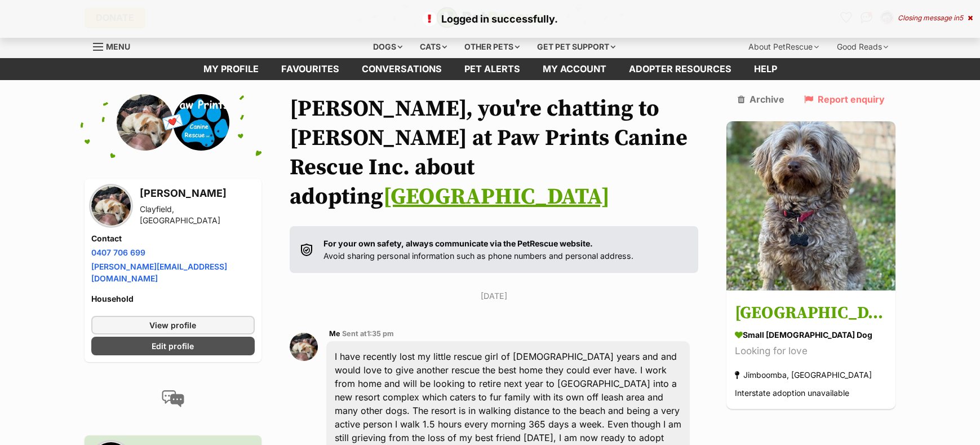 This screenshot has height=445, width=980. What do you see at coordinates (388, 47) in the screenshot?
I see `div: Dogs` at bounding box center [388, 47].